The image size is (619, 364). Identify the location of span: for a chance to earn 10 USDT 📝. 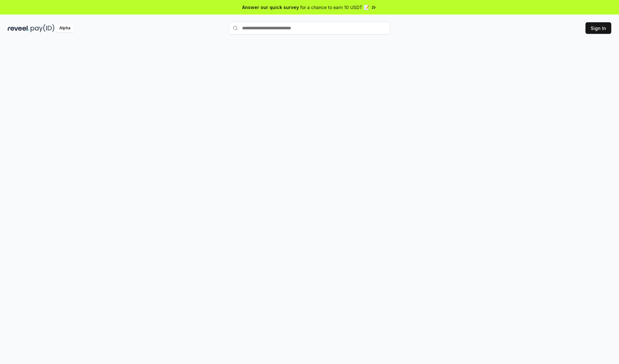
(335, 7).